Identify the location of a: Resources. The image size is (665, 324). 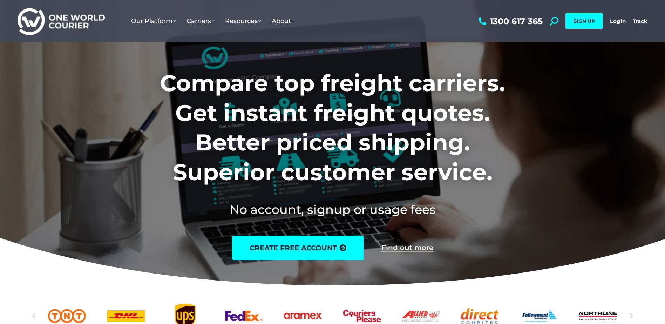
(243, 21).